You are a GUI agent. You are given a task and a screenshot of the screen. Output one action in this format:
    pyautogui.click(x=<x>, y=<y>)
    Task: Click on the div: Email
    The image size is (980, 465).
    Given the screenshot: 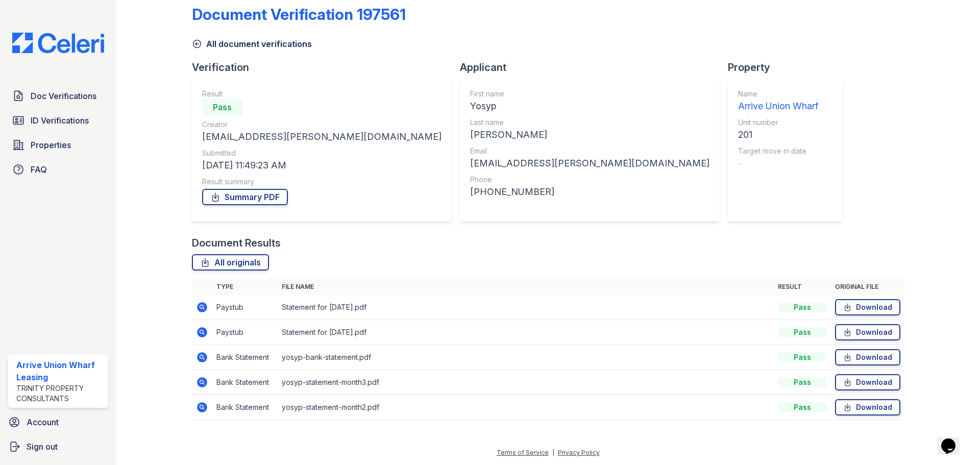 What is the action you would take?
    pyautogui.click(x=589, y=151)
    